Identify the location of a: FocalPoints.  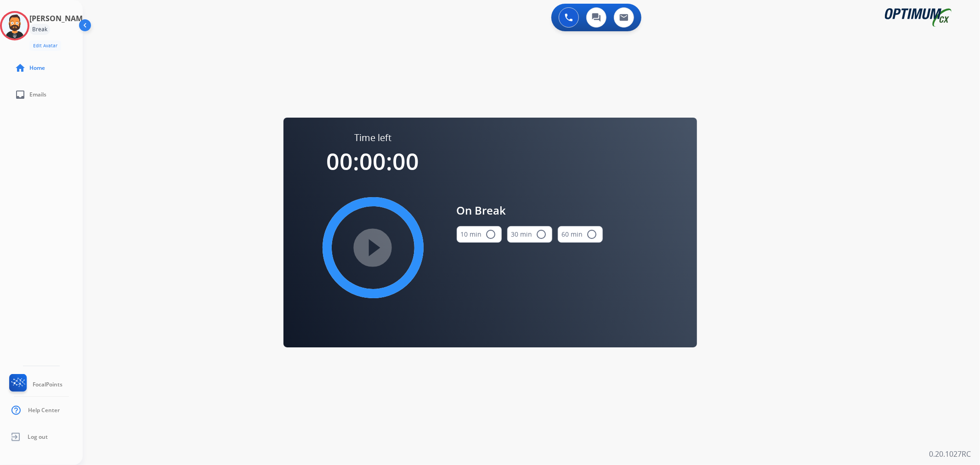
(35, 385).